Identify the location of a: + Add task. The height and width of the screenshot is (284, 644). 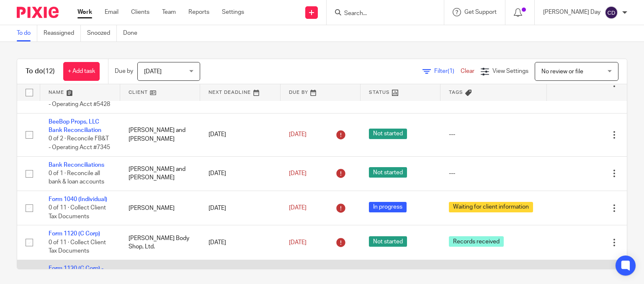
(81, 71).